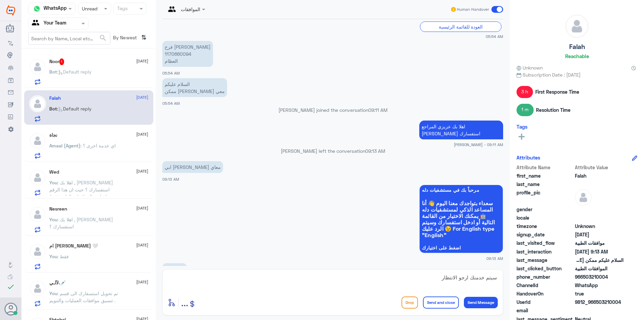 This screenshot has width=644, height=320. Describe the element at coordinates (599, 167) in the screenshot. I see `span: Attribute Value` at that location.